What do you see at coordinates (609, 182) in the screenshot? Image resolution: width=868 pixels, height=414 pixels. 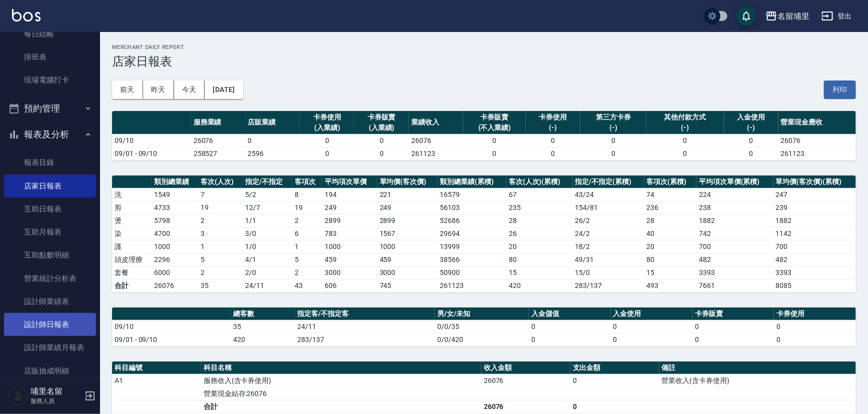 I see `th: 指定/不指定(累積)` at bounding box center [609, 182].